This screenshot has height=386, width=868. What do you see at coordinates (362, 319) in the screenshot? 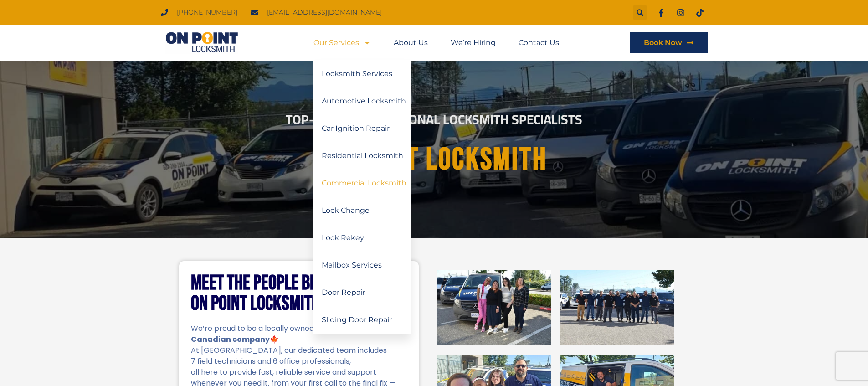
I see `a: Sliding Door Repair` at bounding box center [362, 319].